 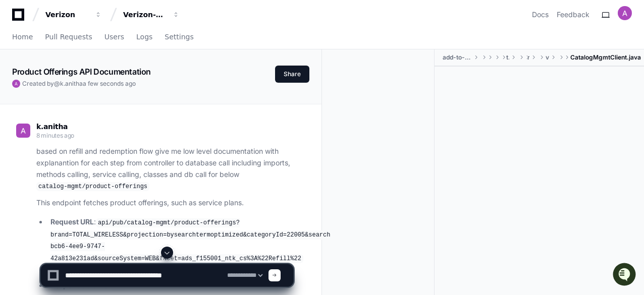 What do you see at coordinates (79, 84) in the screenshot?
I see `span: Created by` at bounding box center [79, 84].